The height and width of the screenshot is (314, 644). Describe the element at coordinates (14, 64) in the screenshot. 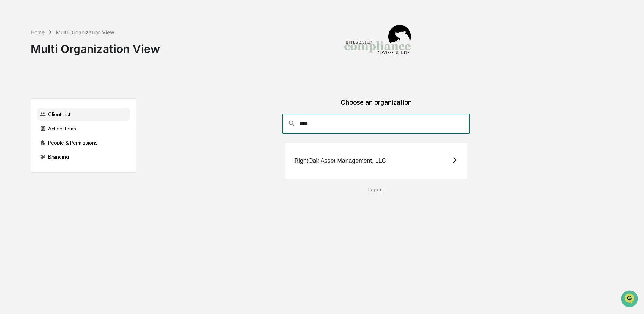

I see `img: 1746055101610-c473b297-6a78-478c-a979-82029cc54cd1` at that location.